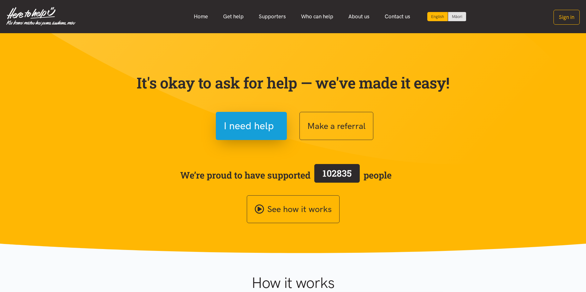 Image resolution: width=586 pixels, height=292 pixels. Describe the element at coordinates (457, 16) in the screenshot. I see `a: Switch to Te Reo Māori` at that location.